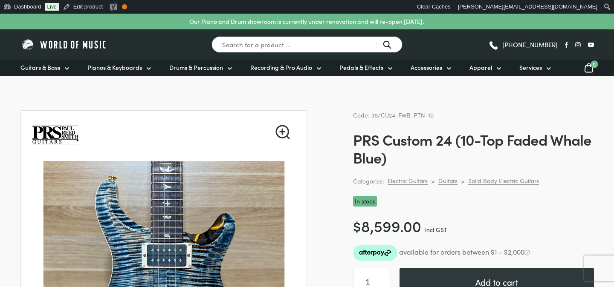 This screenshot has height=287, width=614. I want to click on a: Solid Body Electric Guitars, so click(504, 181).